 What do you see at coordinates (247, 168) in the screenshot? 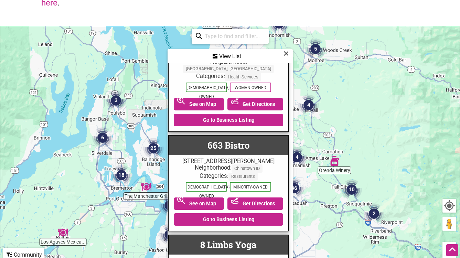
I see `span: Chinatown ID` at bounding box center [247, 168].